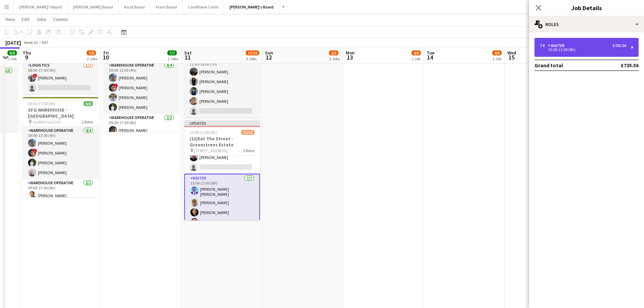  Describe the element at coordinates (172, 53) in the screenshot. I see `span: 7/7` at that location.